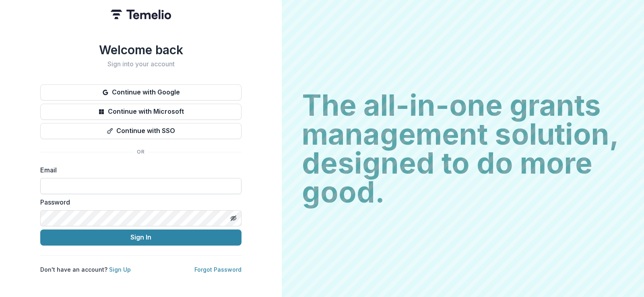 This screenshot has height=297, width=644. I want to click on h1: Welcome back, so click(141, 50).